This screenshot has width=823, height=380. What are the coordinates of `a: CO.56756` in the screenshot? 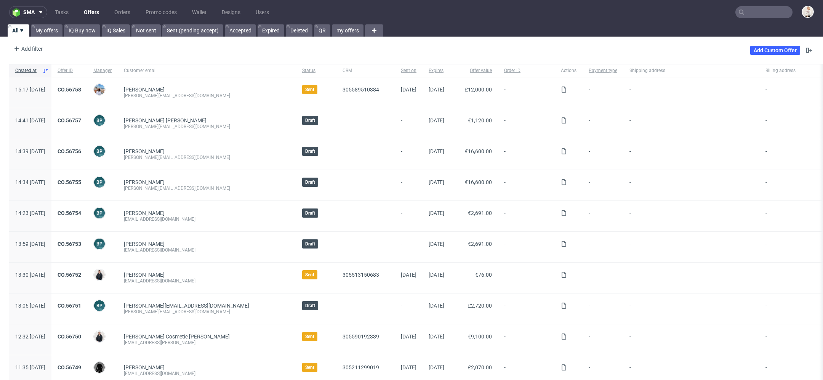 It's located at (69, 151).